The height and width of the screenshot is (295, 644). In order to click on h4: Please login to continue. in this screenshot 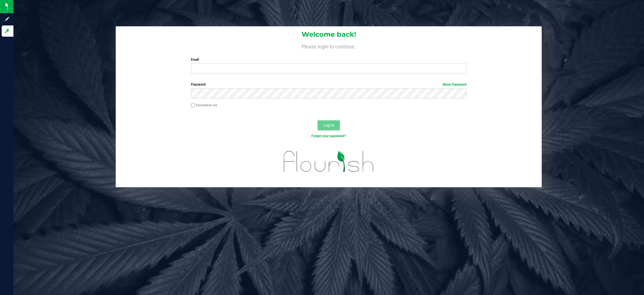, I will do `click(329, 46)`.